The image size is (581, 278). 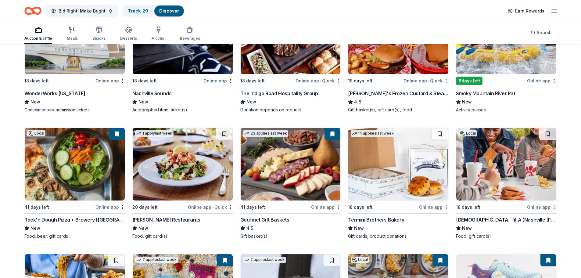 I want to click on span: Bid Right: Make Bright, so click(x=82, y=11).